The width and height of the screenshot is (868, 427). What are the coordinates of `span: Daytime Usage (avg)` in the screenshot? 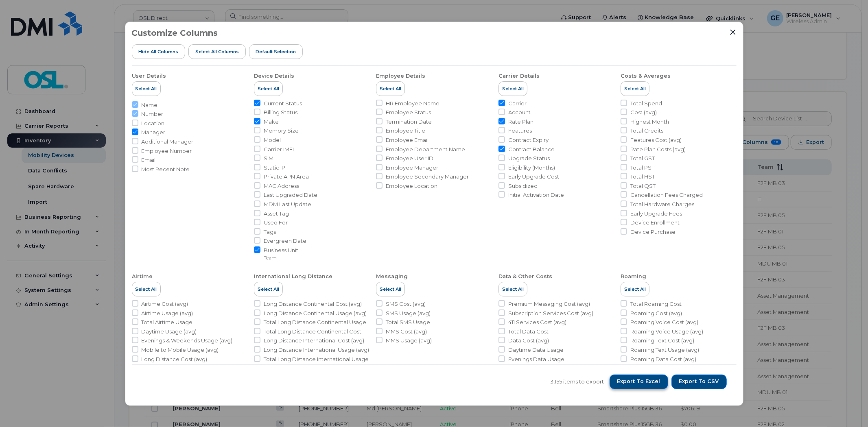 It's located at (169, 332).